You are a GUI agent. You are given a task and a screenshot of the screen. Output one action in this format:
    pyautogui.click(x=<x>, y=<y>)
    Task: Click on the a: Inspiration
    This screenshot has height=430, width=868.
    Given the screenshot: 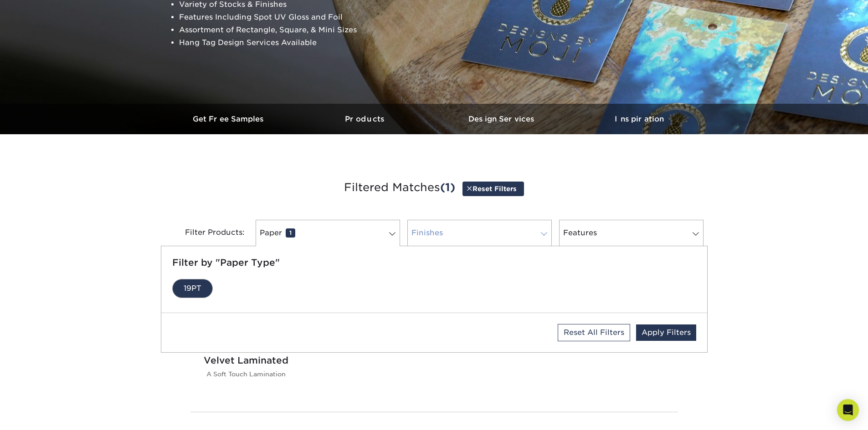 What is the action you would take?
    pyautogui.click(x=639, y=119)
    